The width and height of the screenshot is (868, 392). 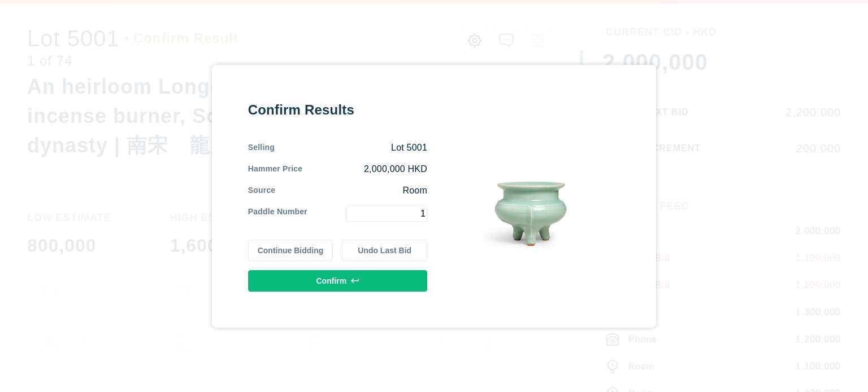 I want to click on div: Selling, so click(x=261, y=148).